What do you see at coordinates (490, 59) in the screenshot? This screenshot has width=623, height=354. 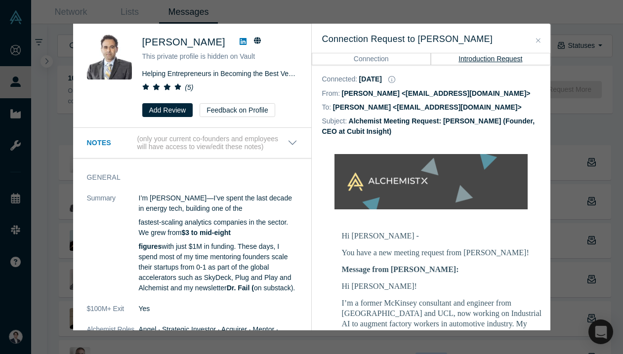 I see `button: Introduction Request` at bounding box center [490, 59].